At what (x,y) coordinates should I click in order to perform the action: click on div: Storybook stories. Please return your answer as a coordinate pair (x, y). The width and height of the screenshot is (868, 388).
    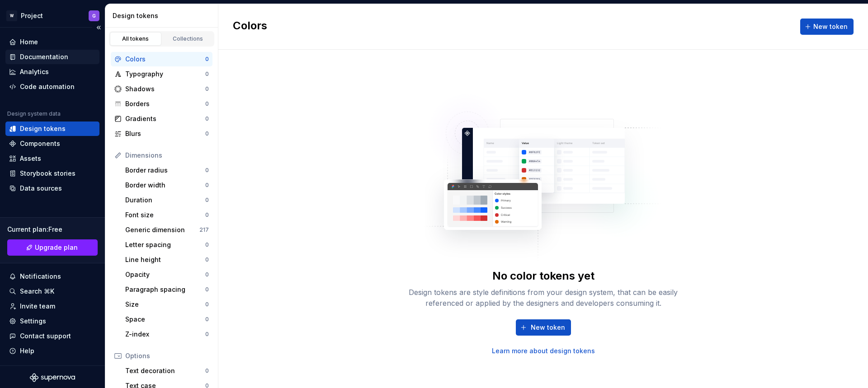
    Looking at the image, I should click on (47, 173).